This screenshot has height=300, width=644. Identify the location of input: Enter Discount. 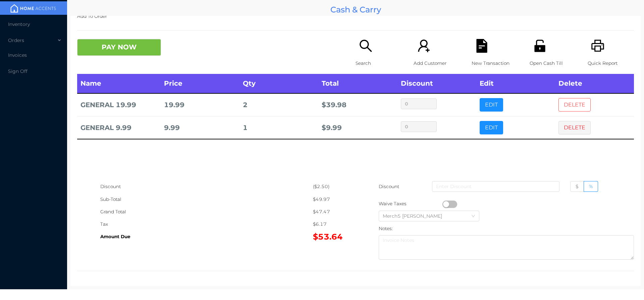
(496, 187).